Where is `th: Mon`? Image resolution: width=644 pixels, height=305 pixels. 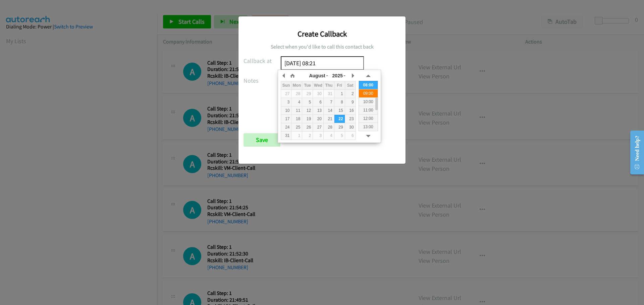 th: Mon is located at coordinates (297, 85).